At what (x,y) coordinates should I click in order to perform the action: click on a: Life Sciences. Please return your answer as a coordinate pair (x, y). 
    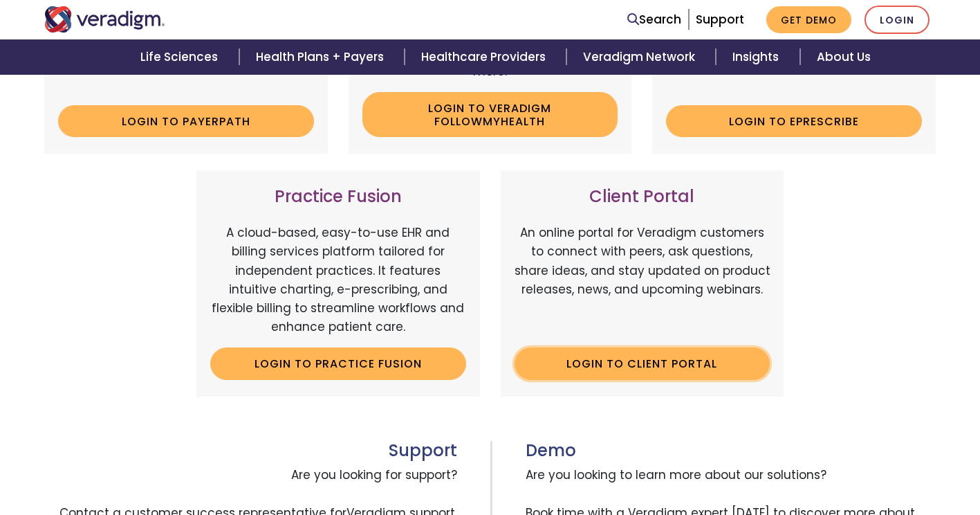
    Looking at the image, I should click on (181, 57).